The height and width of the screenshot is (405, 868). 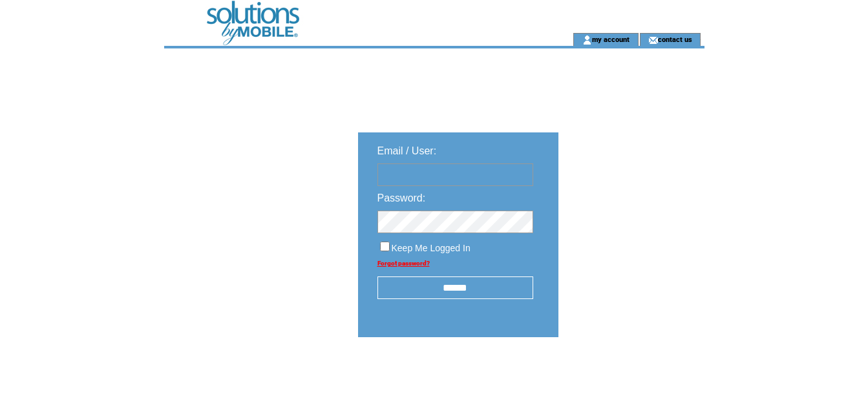 I want to click on span: Keep Me Logged In, so click(x=431, y=248).